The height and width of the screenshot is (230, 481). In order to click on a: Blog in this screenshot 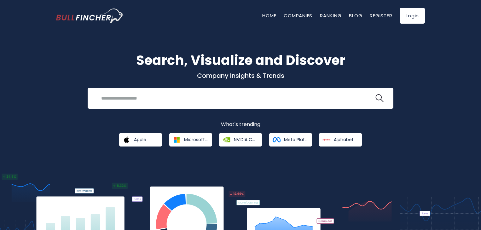, I will do `click(355, 15)`.